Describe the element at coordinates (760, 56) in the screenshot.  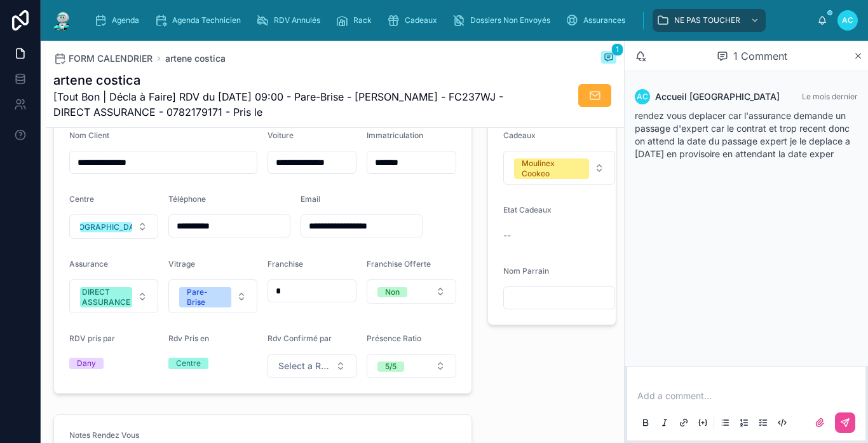
I see `span: 1 Comment` at that location.